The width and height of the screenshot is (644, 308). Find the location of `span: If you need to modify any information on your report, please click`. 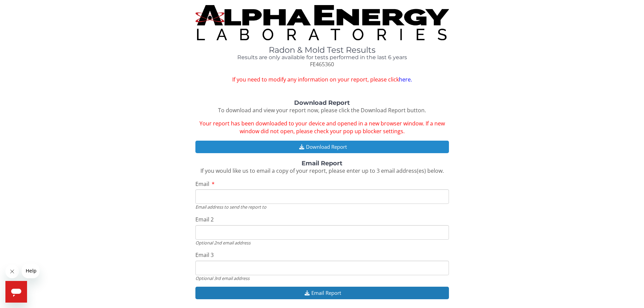

span: If you need to modify any information on your report, please click is located at coordinates (322, 79).